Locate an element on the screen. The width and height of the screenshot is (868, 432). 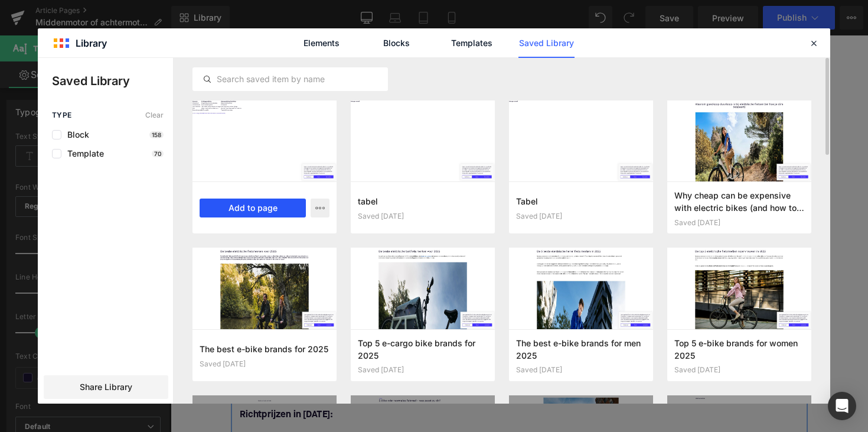
li: Normale slijtage (zoals banden of ketting) = nooit gedekt. is located at coordinates (357, 287).